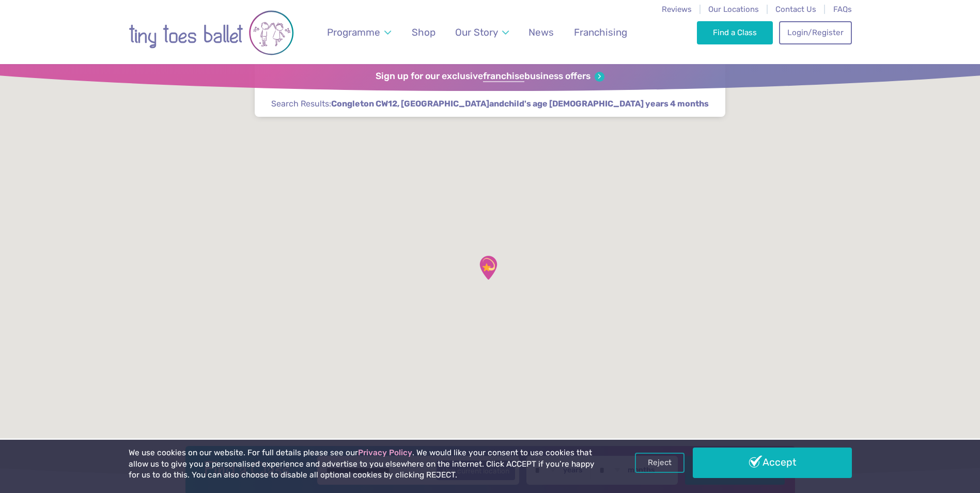 This screenshot has height=493, width=980. I want to click on span: Our Story, so click(476, 32).